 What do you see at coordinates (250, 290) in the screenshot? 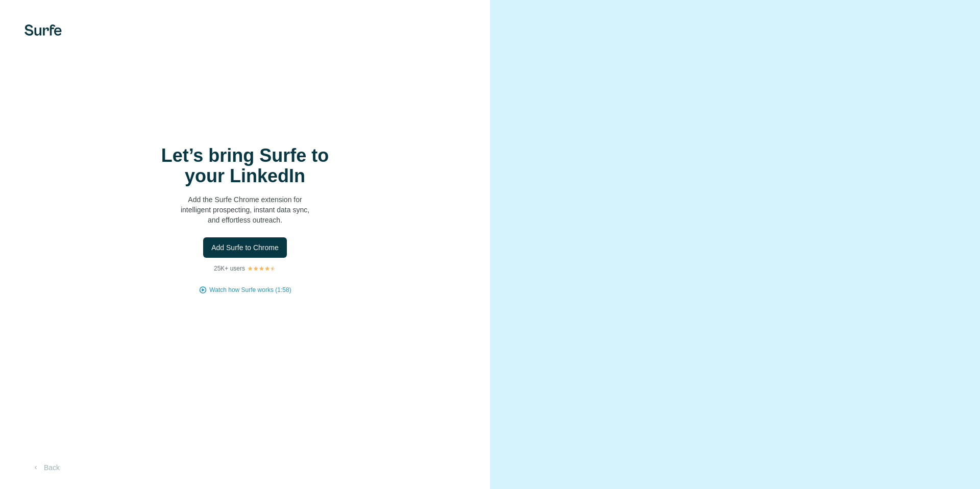
I see `span: Watch how Surfe works (1:58)` at bounding box center [250, 290].